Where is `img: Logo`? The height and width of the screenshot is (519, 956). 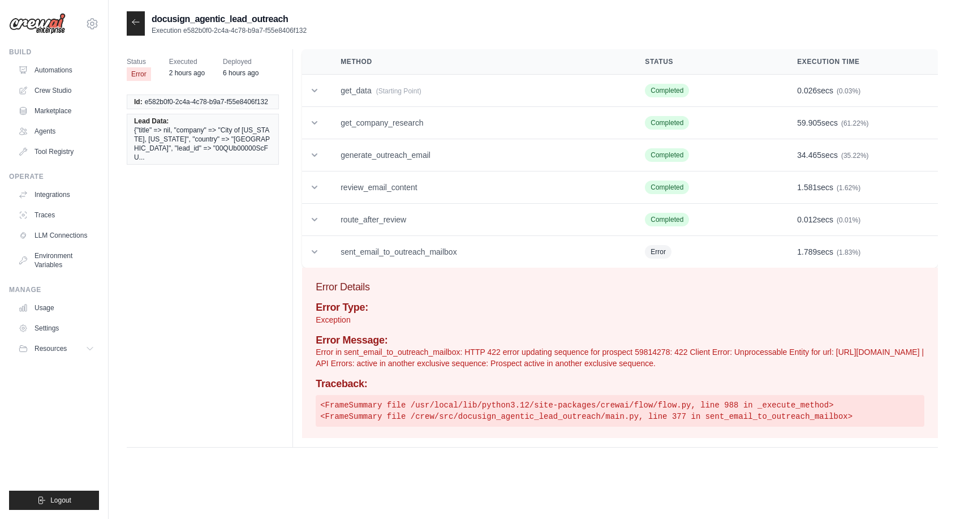
img: Logo is located at coordinates (37, 24).